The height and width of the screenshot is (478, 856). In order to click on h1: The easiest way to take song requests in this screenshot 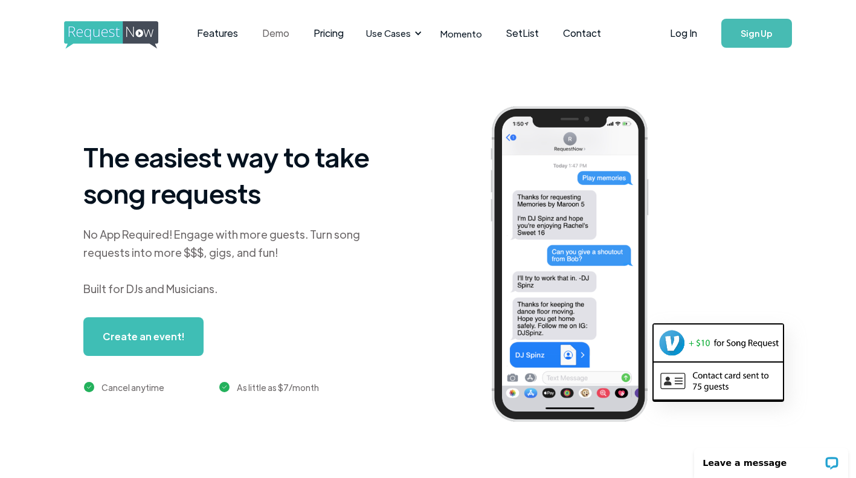, I will do `click(235, 175)`.